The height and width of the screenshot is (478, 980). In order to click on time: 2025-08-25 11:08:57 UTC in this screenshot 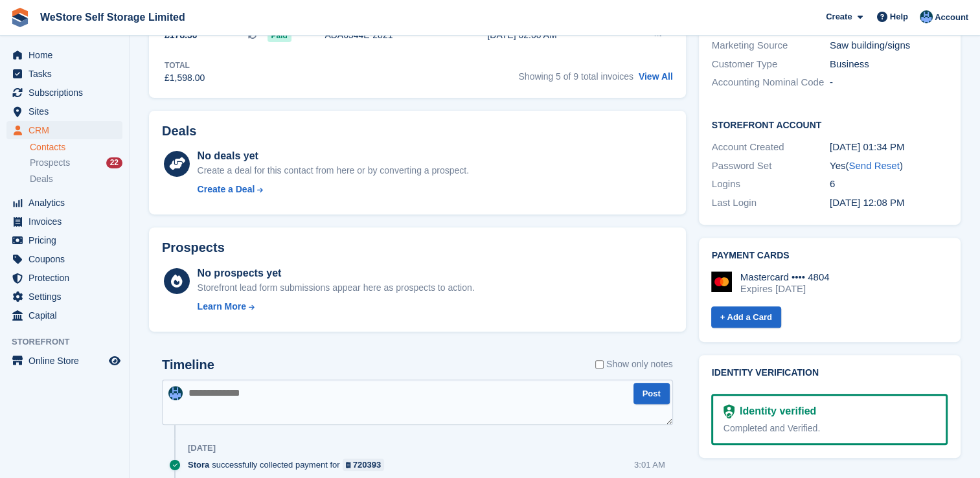, I will do `click(868, 202)`.